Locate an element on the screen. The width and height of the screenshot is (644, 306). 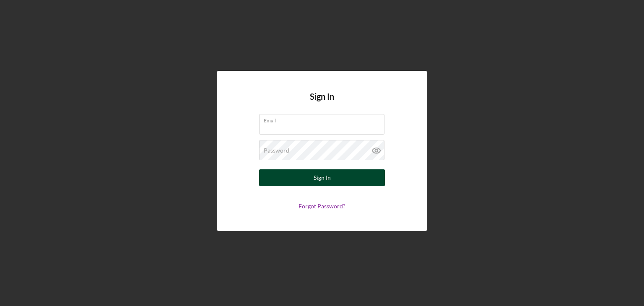
label: Password is located at coordinates (276, 150).